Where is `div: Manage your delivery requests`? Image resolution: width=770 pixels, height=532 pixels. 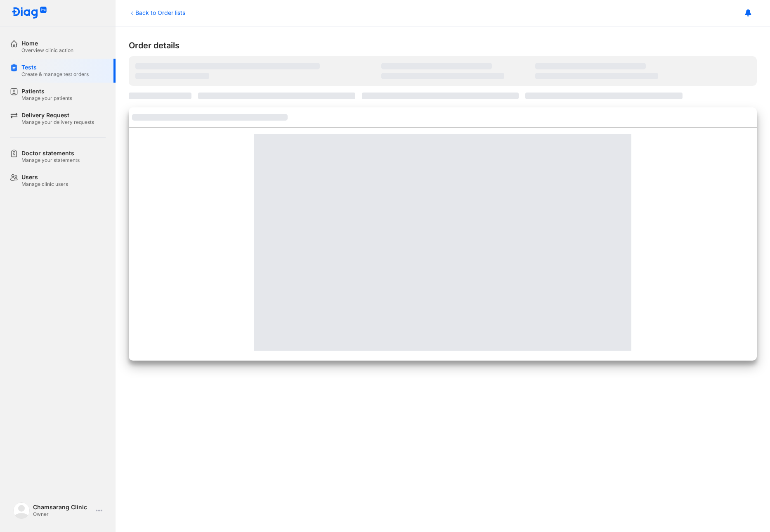
div: Manage your delivery requests is located at coordinates (57, 122).